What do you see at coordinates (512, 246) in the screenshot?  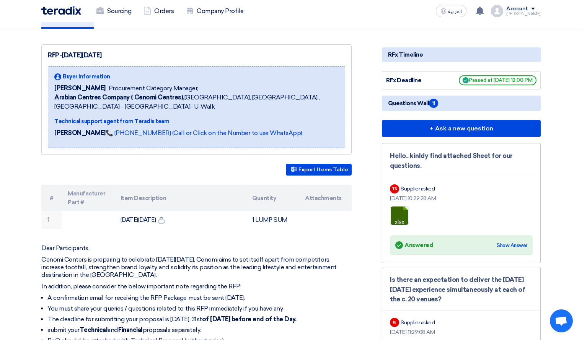 I see `div: Show Answer` at bounding box center [512, 246].